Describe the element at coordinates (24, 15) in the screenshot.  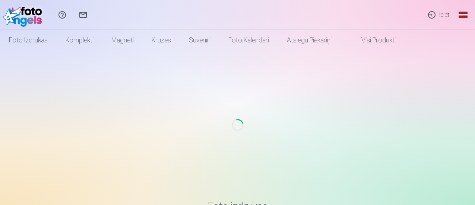
I see `img: /fa1` at that location.